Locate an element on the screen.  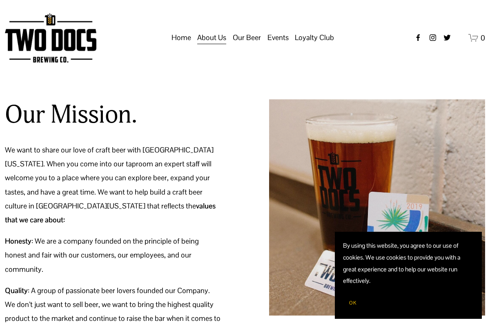
strong: Quality is located at coordinates (16, 290).